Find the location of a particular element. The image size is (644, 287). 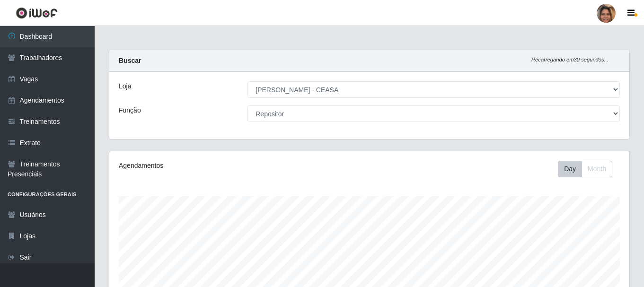

div: First group is located at coordinates (585, 169).